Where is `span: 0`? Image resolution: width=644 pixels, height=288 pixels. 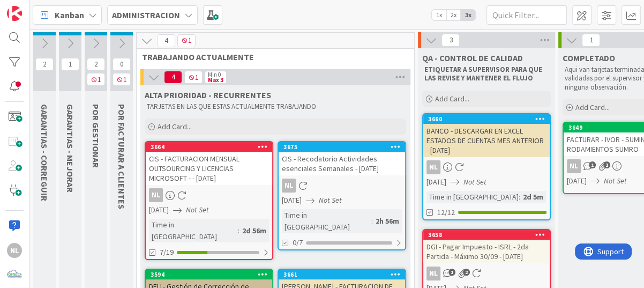
span: 0 is located at coordinates (122, 65).